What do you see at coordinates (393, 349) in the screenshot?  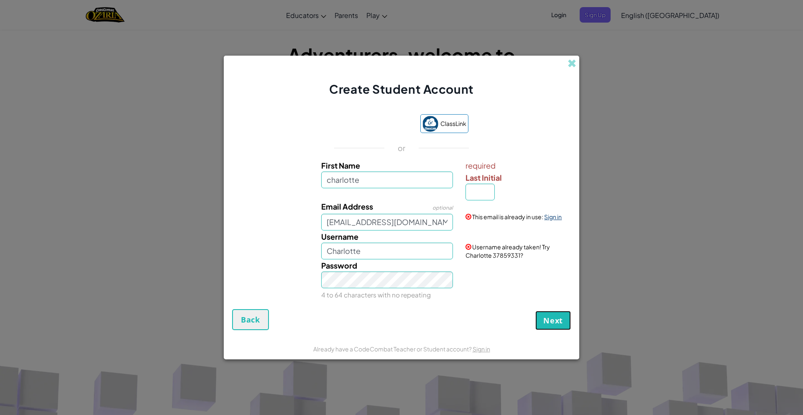 I see `span: Already have a CodeCombat Teacher or Student account?` at bounding box center [393, 349].